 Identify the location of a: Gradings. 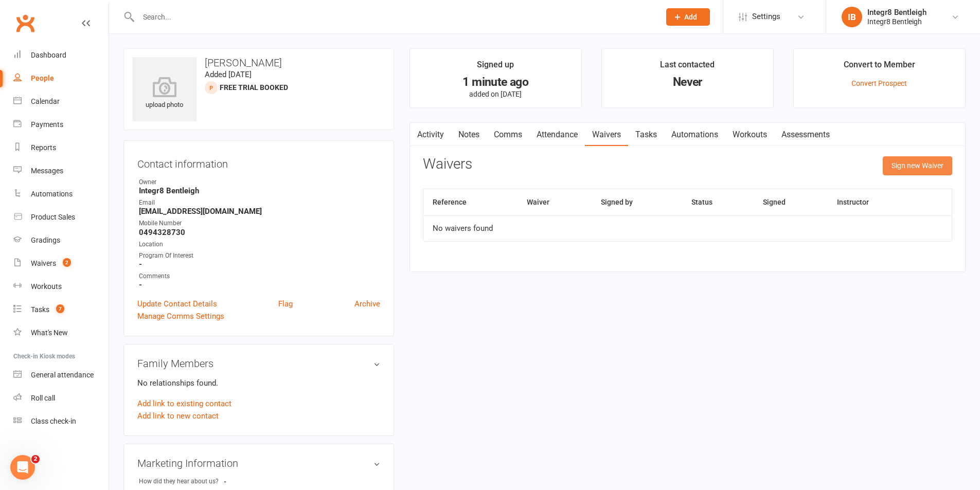
(61, 240).